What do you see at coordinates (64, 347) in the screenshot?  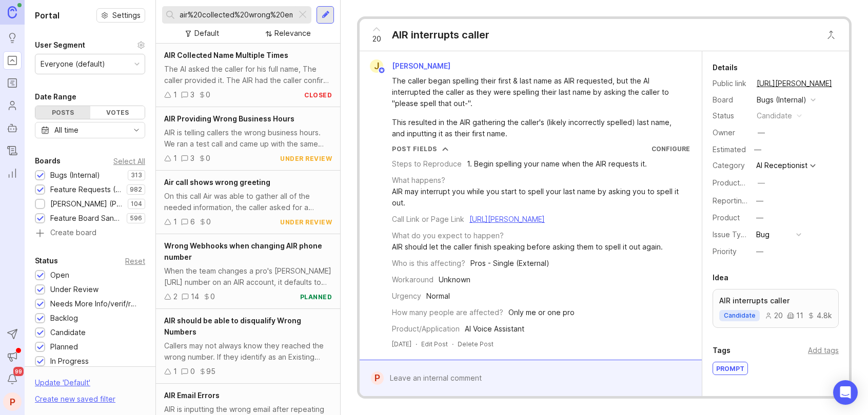 I see `div: Planned` at bounding box center [64, 347].